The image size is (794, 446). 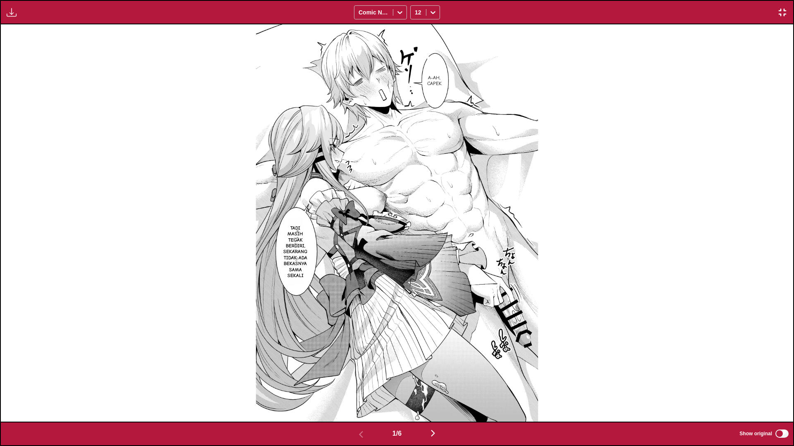 What do you see at coordinates (755, 434) in the screenshot?
I see `span: Show original` at bounding box center [755, 434].